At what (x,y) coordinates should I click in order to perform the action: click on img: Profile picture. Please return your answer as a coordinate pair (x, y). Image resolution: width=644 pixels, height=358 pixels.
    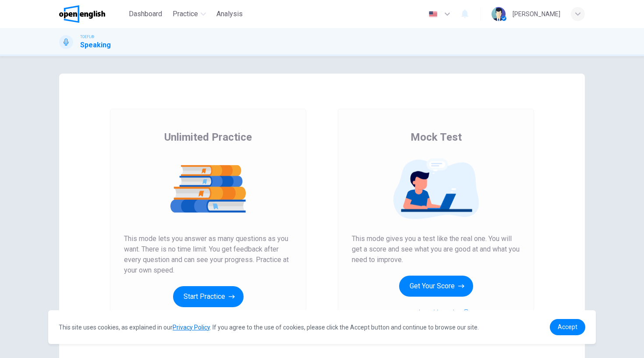
    Looking at the image, I should click on (499, 14).